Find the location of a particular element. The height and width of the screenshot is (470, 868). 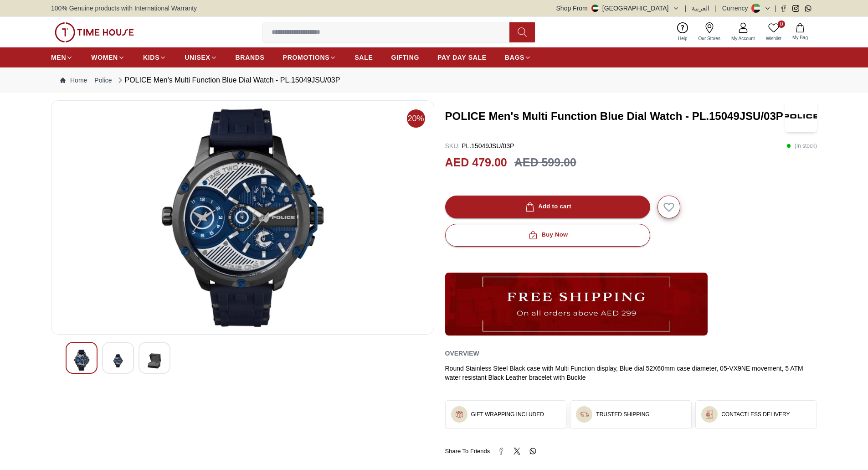

div: Buy Now is located at coordinates (547, 235).